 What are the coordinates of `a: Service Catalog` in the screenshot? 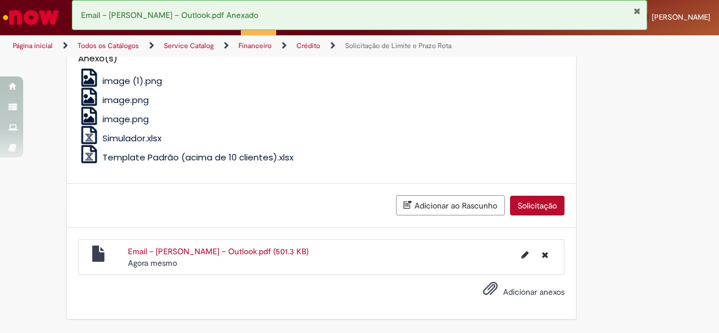 It's located at (189, 46).